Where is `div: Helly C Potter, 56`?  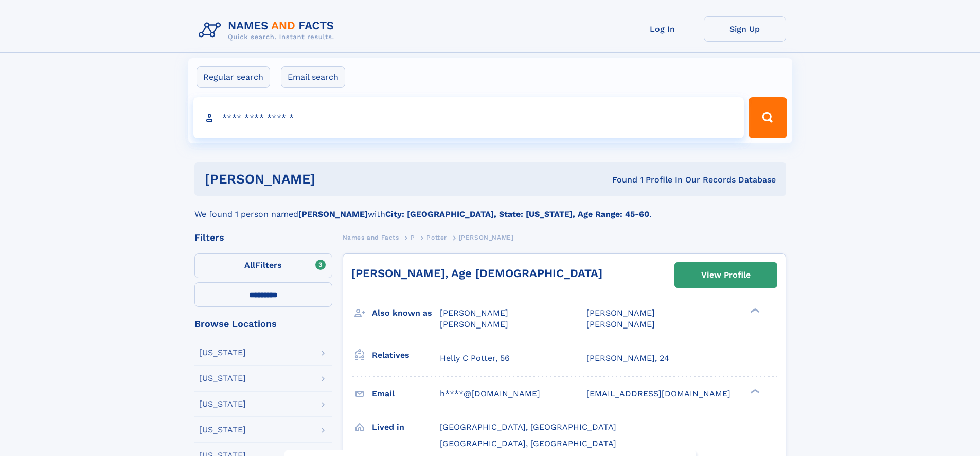 div: Helly C Potter, 56 is located at coordinates (475, 358).